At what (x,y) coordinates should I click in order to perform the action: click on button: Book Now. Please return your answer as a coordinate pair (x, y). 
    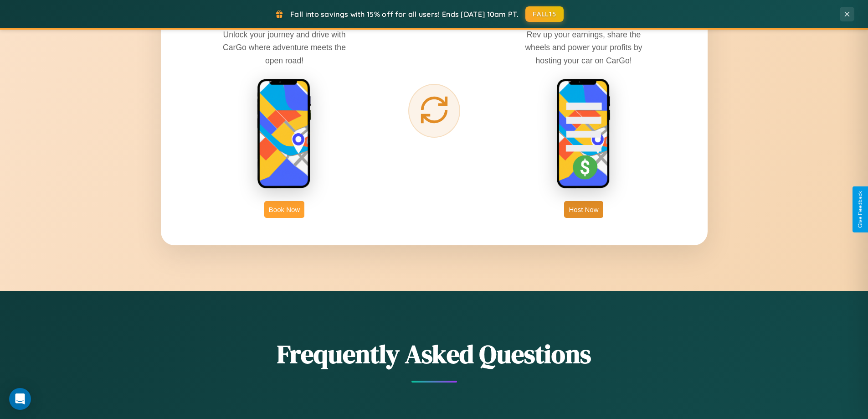
    Looking at the image, I should click on (284, 209).